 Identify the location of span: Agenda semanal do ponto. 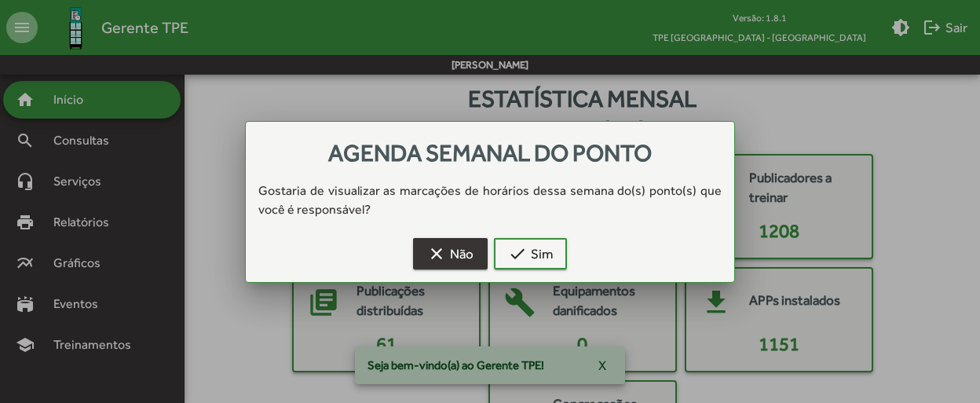
(490, 152).